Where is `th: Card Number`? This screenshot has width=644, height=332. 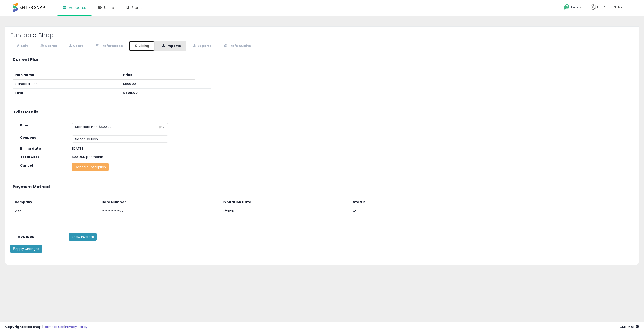
th: Card Number is located at coordinates (160, 202).